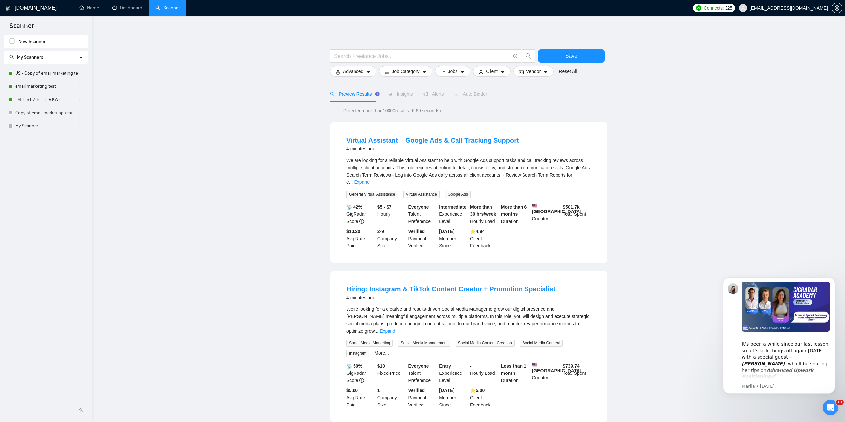 The height and width of the screenshot is (422, 845). What do you see at coordinates (21, 28) in the screenshot?
I see `span: Scanner` at bounding box center [21, 28].